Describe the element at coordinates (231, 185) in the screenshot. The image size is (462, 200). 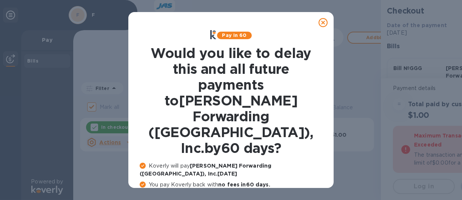
I see `p: You pay Koverly back with` at that location.